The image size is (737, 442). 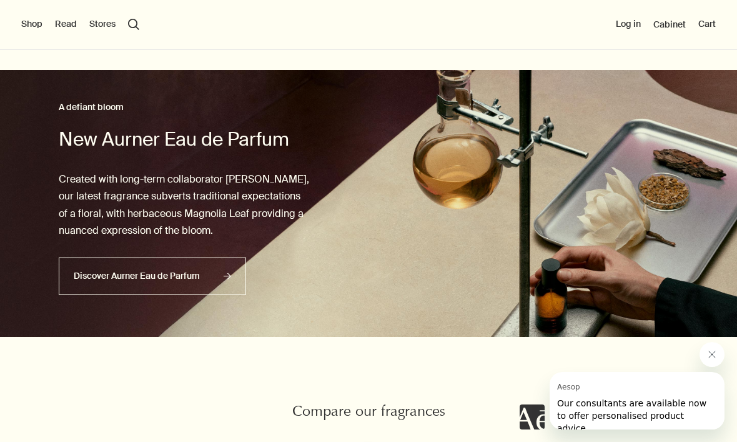 I want to click on button: Cart, so click(x=707, y=24).